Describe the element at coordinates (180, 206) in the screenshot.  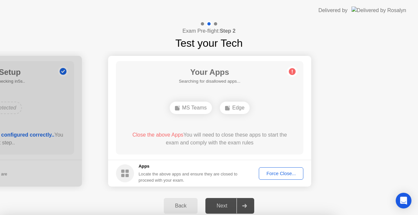
I see `div: Back` at that location.